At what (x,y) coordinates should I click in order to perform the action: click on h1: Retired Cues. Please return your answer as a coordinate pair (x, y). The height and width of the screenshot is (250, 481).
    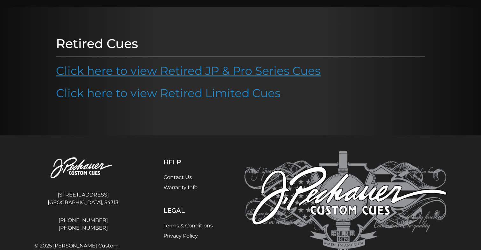
    Looking at the image, I should click on (241, 44).